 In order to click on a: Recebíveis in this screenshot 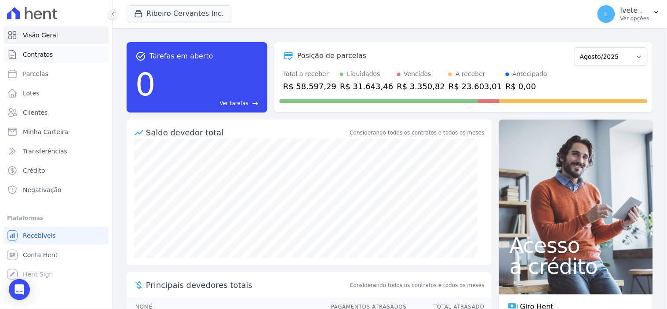, I will do `click(56, 236)`.